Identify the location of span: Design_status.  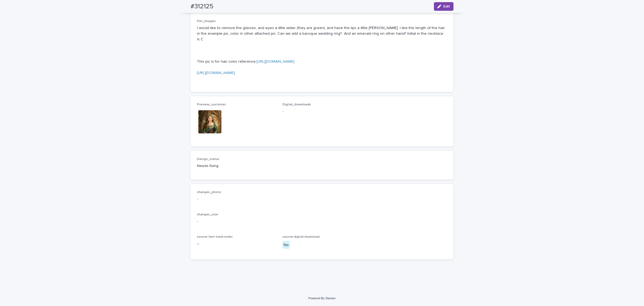
(208, 159).